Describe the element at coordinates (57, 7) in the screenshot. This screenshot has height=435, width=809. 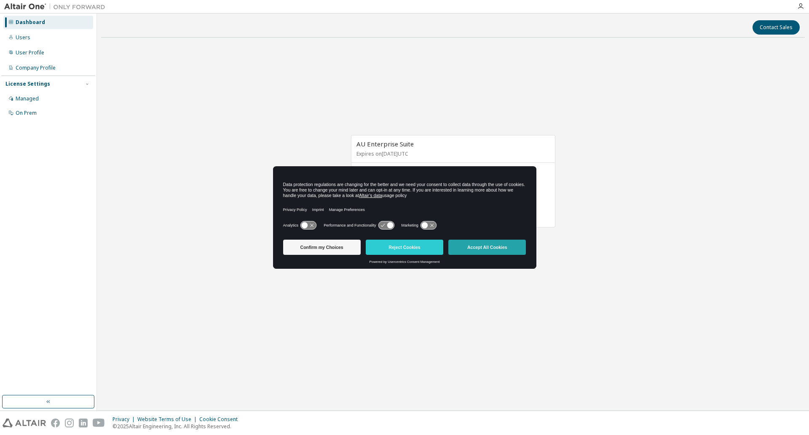
I see `img: Altair One` at that location.